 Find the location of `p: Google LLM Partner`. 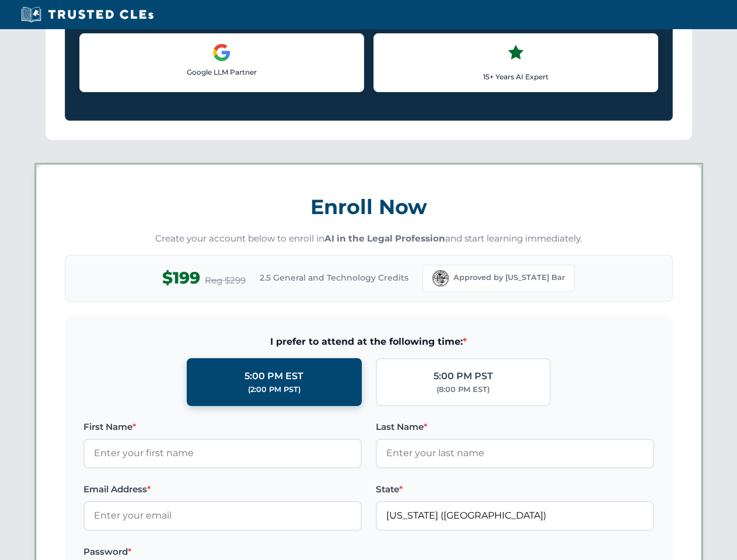

p: Google LLM Partner is located at coordinates (222, 72).